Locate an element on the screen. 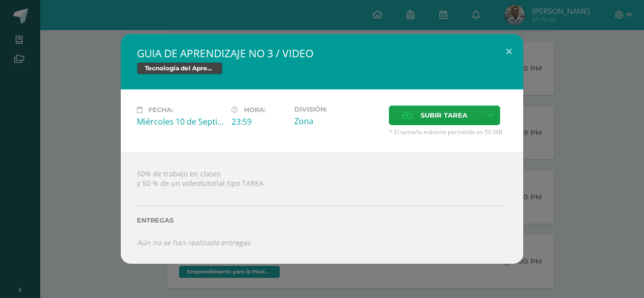 The width and height of the screenshot is (644, 298). button: Close (Esc) is located at coordinates (508, 52).